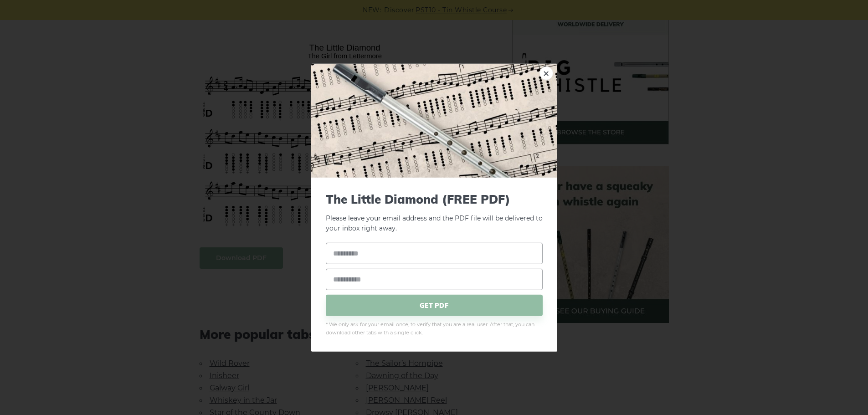 The width and height of the screenshot is (868, 415). What do you see at coordinates (435, 199) in the screenshot?
I see `span: The Little Diamond (FREE PDF)` at bounding box center [435, 199].